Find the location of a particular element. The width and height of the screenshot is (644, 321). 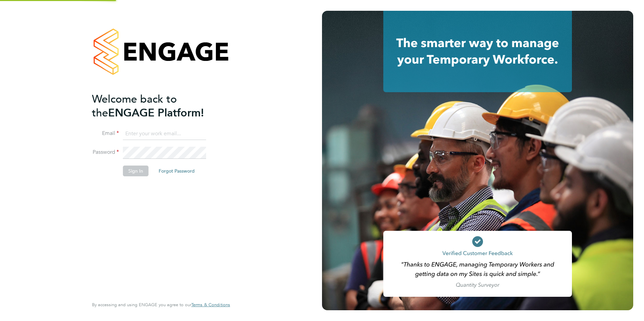

a: Terms & Conditions is located at coordinates (210, 304).